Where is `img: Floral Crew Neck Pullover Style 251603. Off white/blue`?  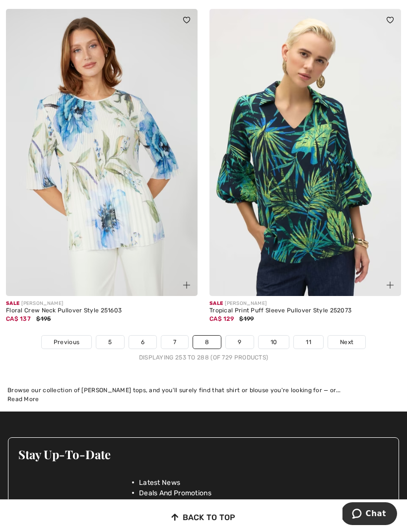 img: Floral Crew Neck Pullover Style 251603. Off white/blue is located at coordinates (101, 152).